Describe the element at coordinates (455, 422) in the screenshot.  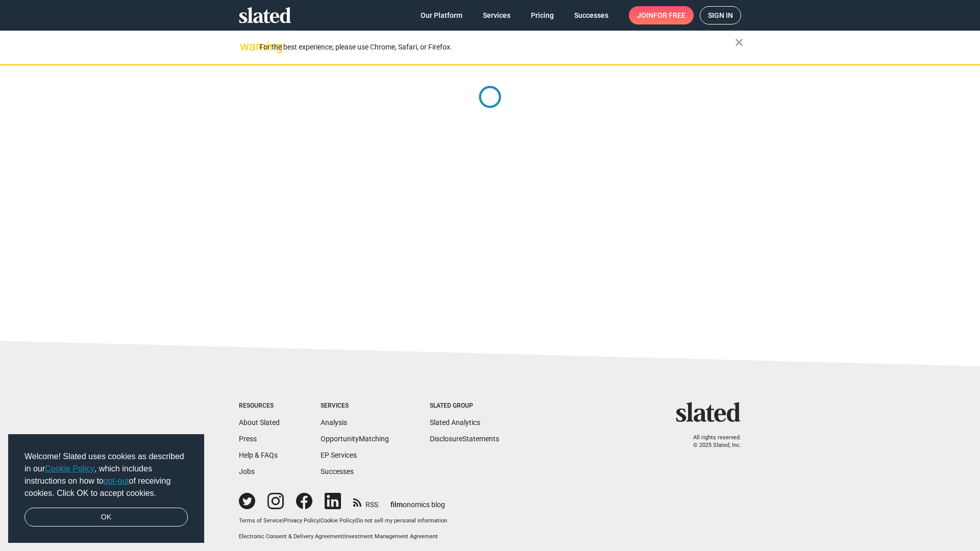
I see `a: Slated Analytics` at that location.